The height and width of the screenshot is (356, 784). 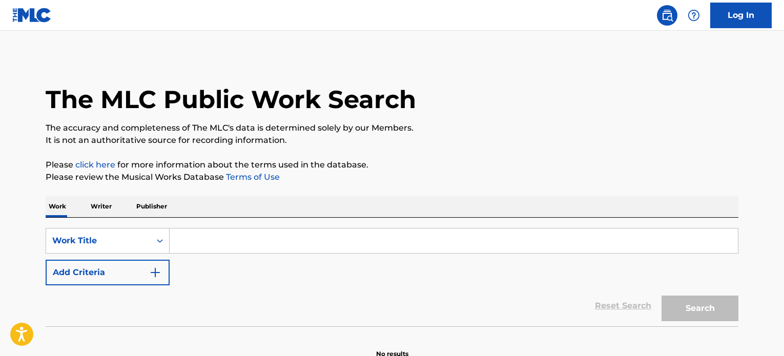 What do you see at coordinates (392, 140) in the screenshot?
I see `p: It is not an authoritative source for recording information.` at bounding box center [392, 140].